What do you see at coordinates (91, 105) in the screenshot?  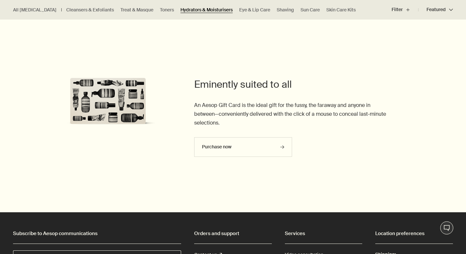 I see `img: Aesop's Digital Gift Card` at bounding box center [91, 105].